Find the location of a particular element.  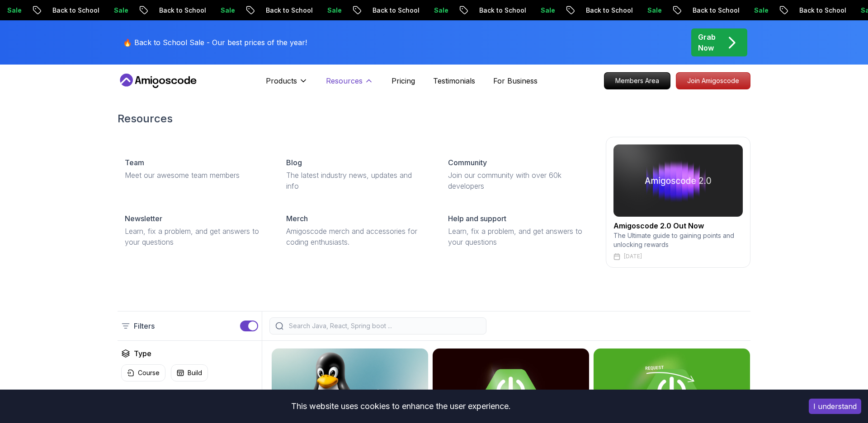

p: Newsletter is located at coordinates (143, 219).